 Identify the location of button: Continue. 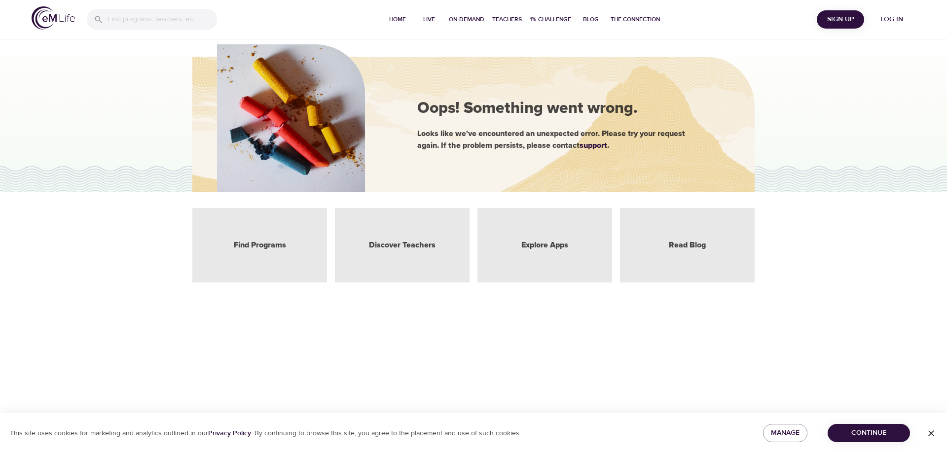
(869, 433).